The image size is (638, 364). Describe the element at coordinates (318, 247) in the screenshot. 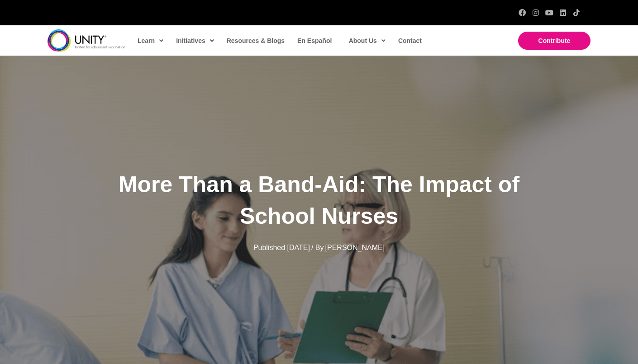

I see `span: / By` at that location.